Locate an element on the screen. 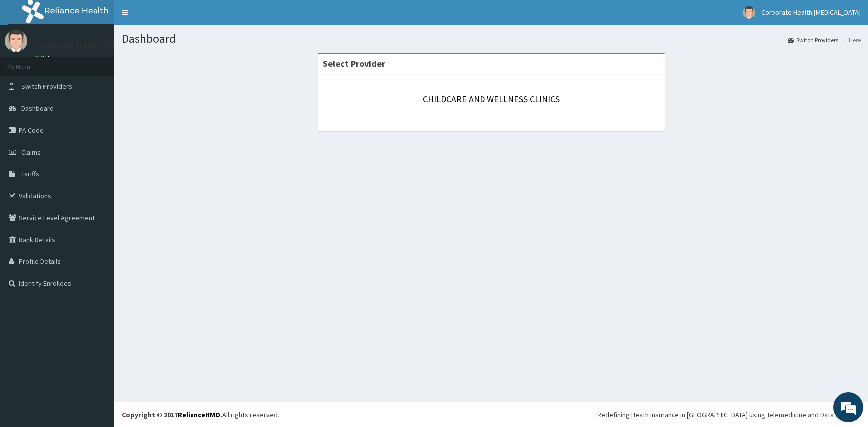  a: Online is located at coordinates (46, 57).